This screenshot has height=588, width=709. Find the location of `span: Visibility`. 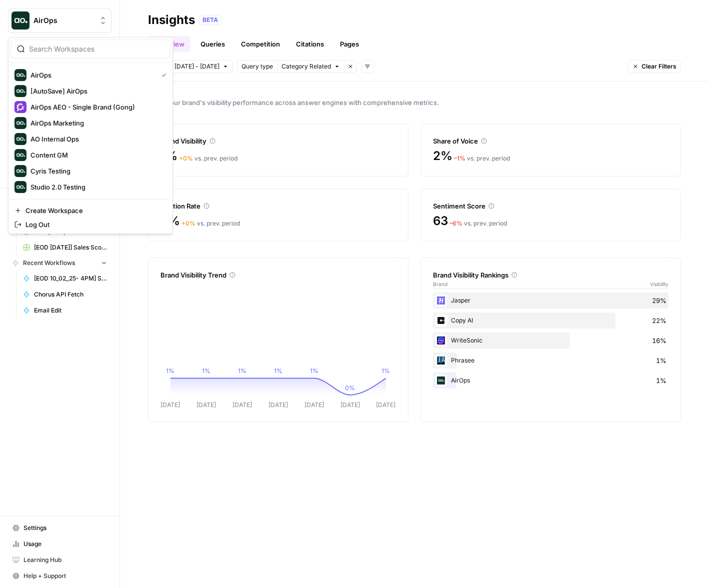

span: Visibility is located at coordinates (659, 284).